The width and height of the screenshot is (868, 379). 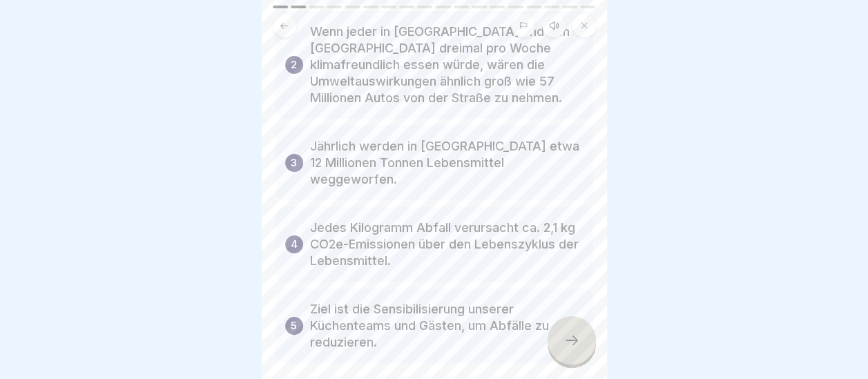 What do you see at coordinates (293, 163) in the screenshot?
I see `p: 3` at bounding box center [293, 163].